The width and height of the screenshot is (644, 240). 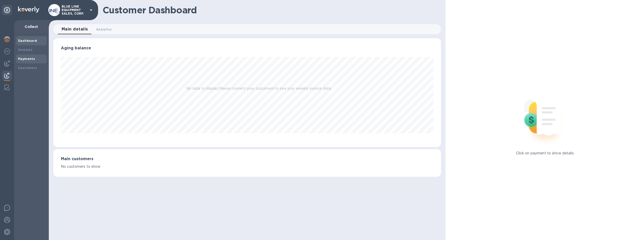 What do you see at coordinates (25, 50) in the screenshot?
I see `b: Invoices` at bounding box center [25, 50].